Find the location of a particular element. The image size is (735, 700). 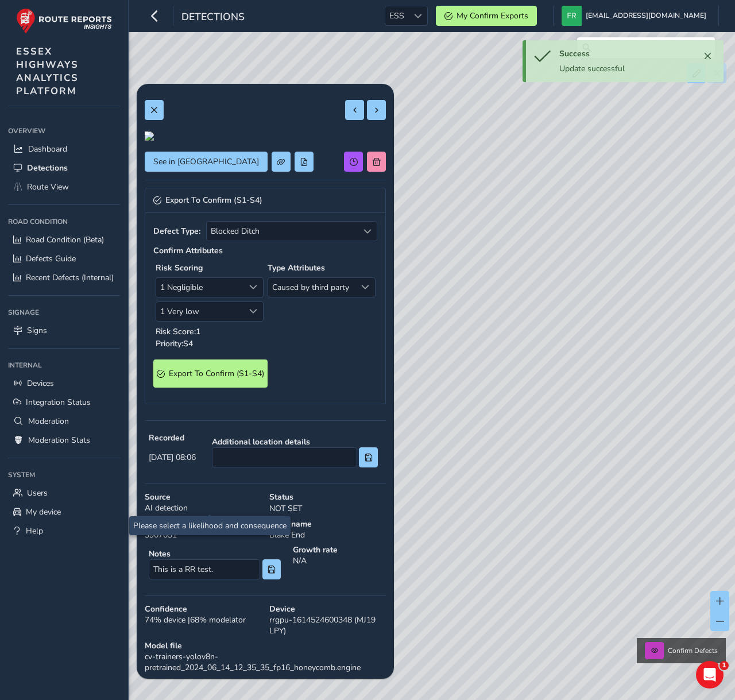

span: Devices is located at coordinates (40, 383).